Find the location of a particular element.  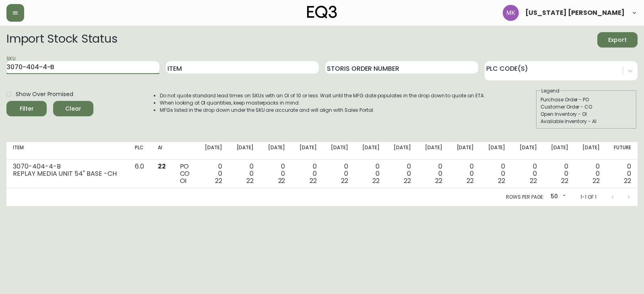

span: Clear is located at coordinates (73, 109).